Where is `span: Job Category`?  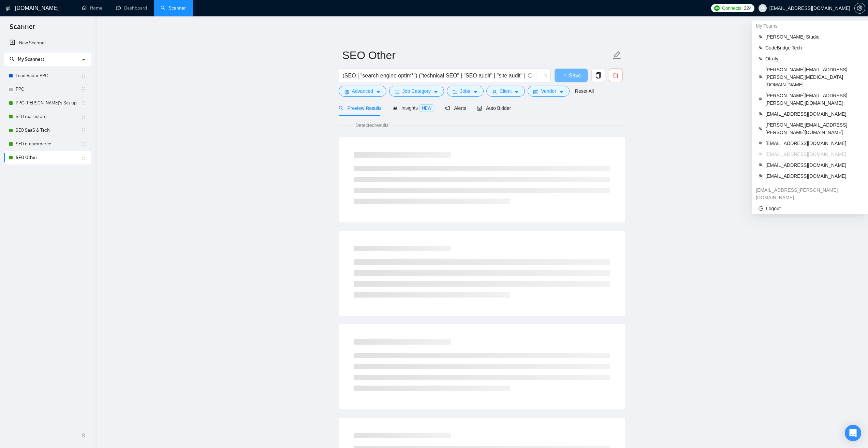
span: Job Category is located at coordinates (417, 91).